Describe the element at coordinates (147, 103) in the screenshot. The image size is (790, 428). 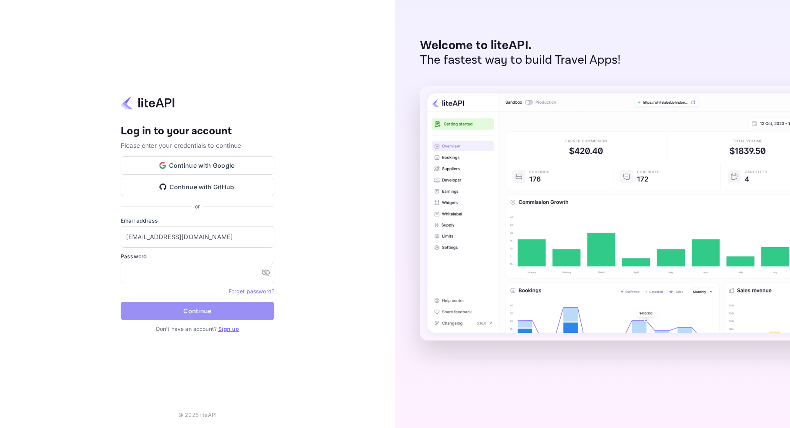
I see `img: liteapi` at that location.